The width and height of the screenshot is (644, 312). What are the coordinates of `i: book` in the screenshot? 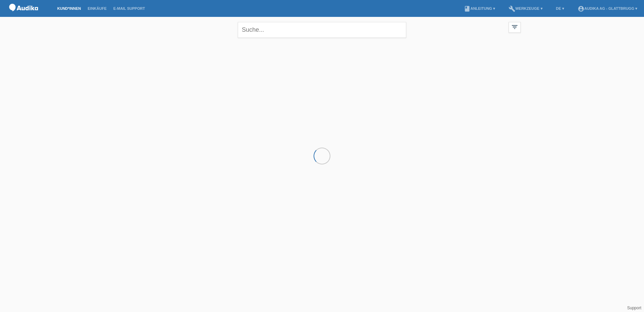 It's located at (467, 9).